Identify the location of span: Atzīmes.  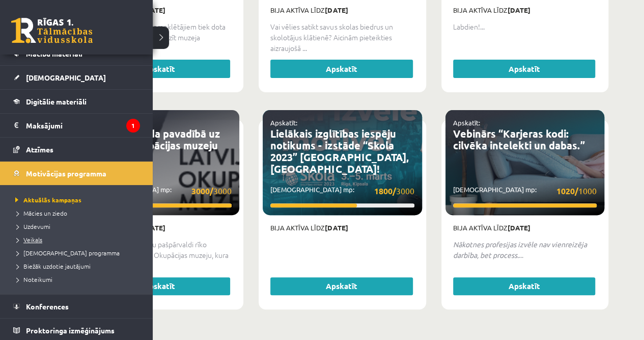
(40, 149).